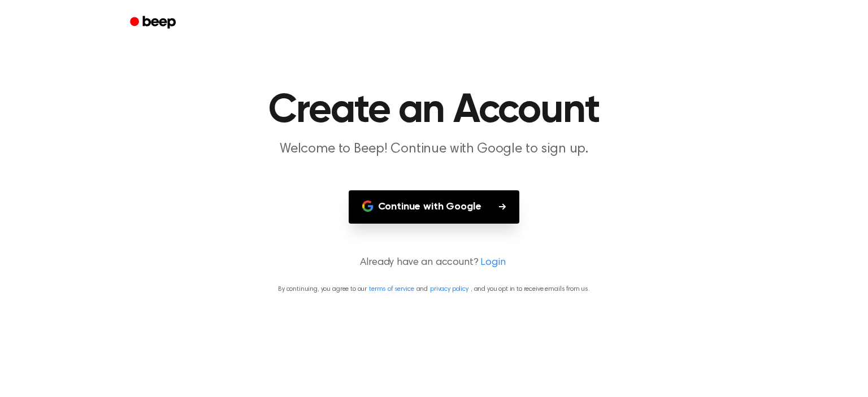 The height and width of the screenshot is (397, 868). What do you see at coordinates (434, 289) in the screenshot?
I see `p: By continuing, you agree to our and , and you opt in to receive emails from us.` at bounding box center [434, 289].